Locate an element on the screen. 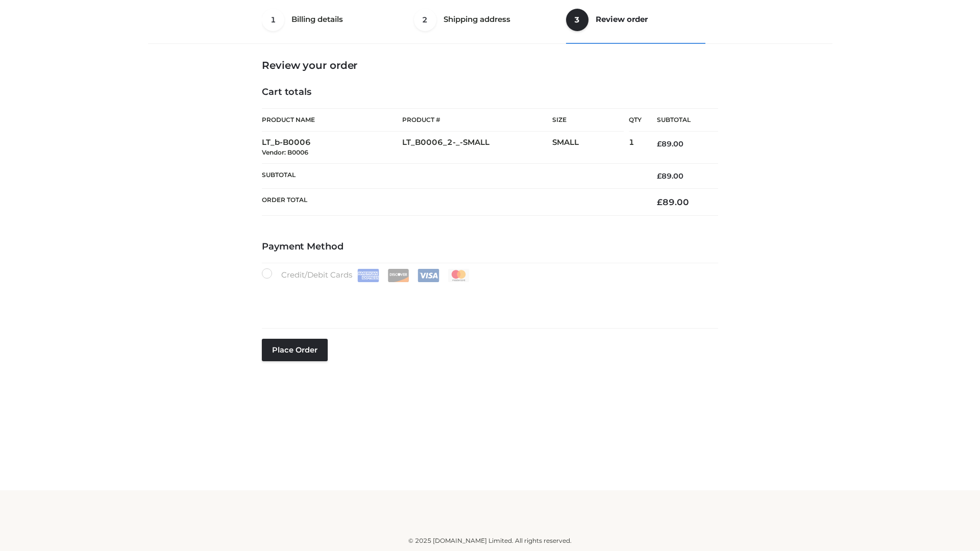  th: Product # is located at coordinates (478, 120).